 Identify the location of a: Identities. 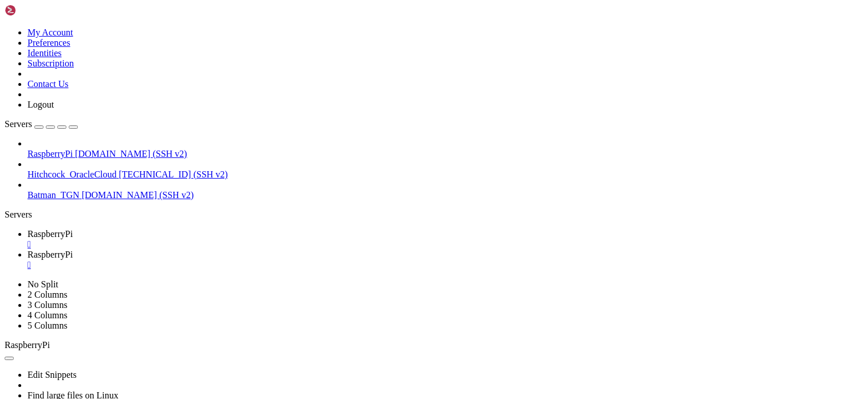
(44, 53).